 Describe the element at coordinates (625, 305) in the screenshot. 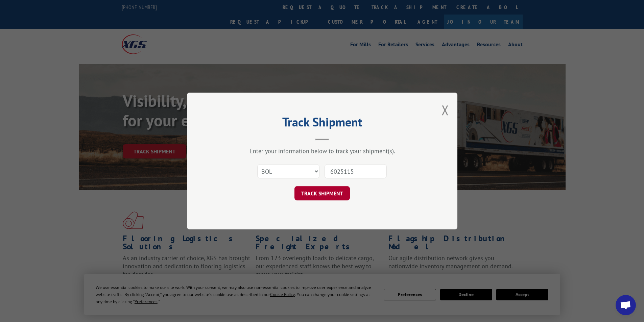

I see `div: Open chat` at that location.